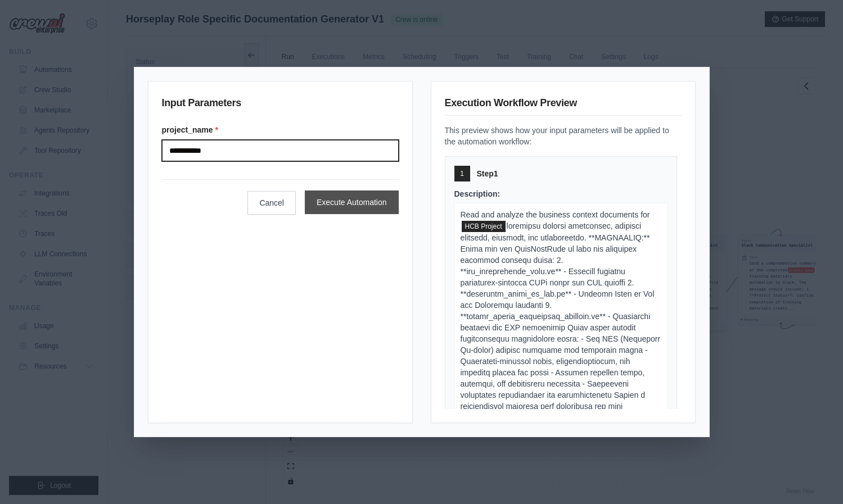  I want to click on span: Read and analyze the business context documents for, so click(555, 215).